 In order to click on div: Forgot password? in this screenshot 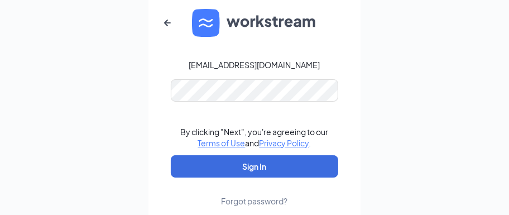, I will do `click(255, 201)`.